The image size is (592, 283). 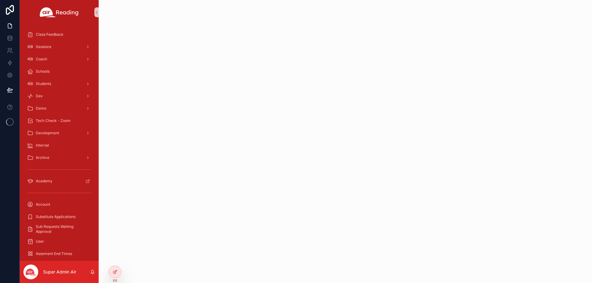 What do you see at coordinates (44, 181) in the screenshot?
I see `span: Academy` at bounding box center [44, 181].